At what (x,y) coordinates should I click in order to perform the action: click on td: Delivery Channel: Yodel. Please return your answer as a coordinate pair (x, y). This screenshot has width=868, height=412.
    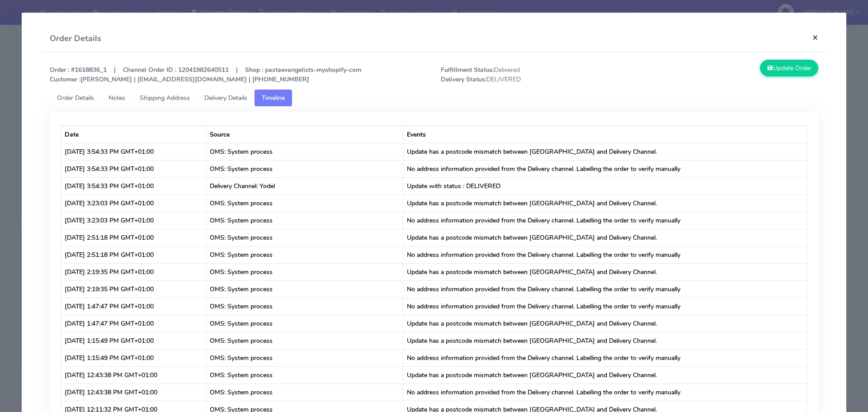
    Looking at the image, I should click on (305, 186).